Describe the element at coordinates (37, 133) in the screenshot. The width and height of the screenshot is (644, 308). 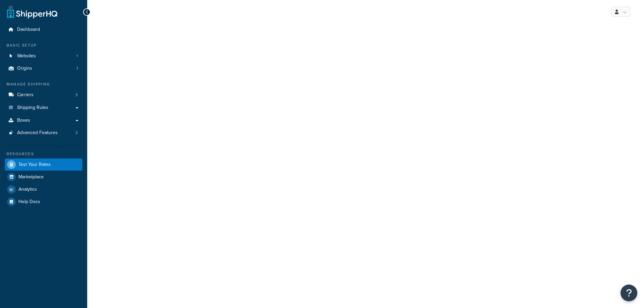
I see `span: Advanced Features` at that location.